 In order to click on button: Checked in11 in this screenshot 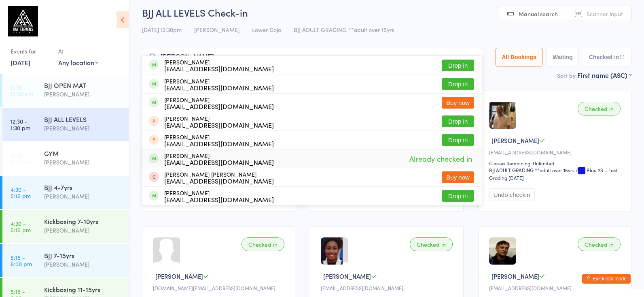, I will do `click(607, 57)`.